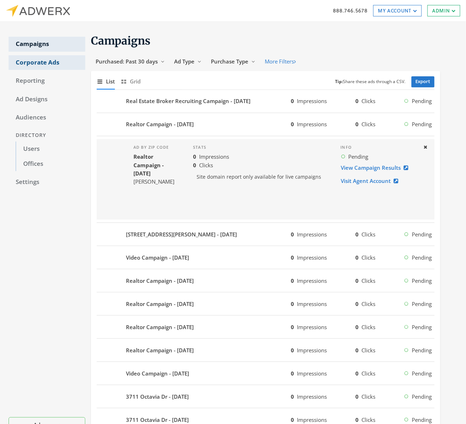 The image size is (466, 424). Describe the element at coordinates (47, 135) in the screenshot. I see `div: Directory` at that location.